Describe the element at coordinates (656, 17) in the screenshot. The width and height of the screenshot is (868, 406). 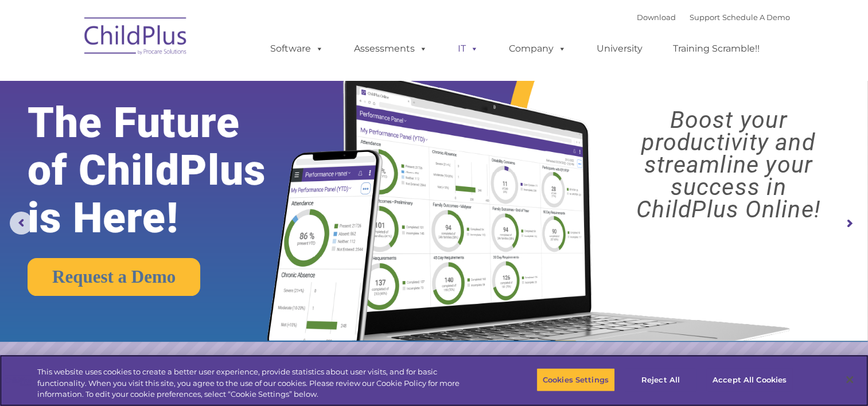
I see `a: Download` at that location.